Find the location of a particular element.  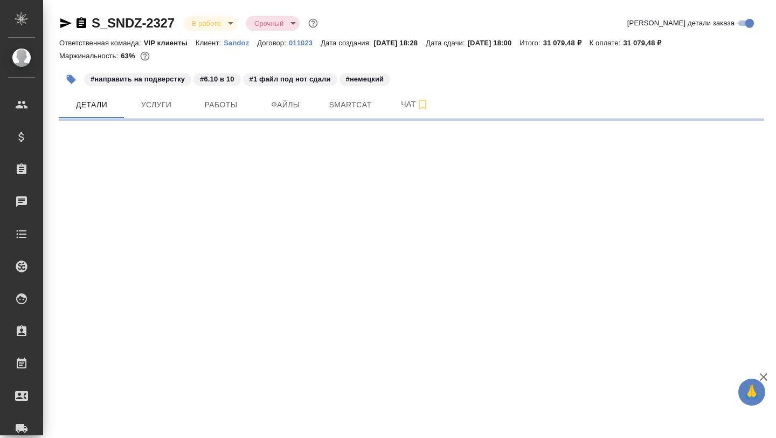

span: Smartcat is located at coordinates (350, 105).